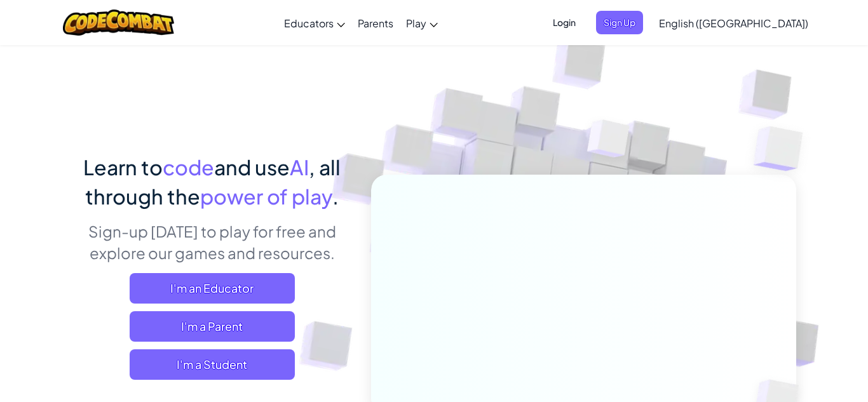 The width and height of the screenshot is (868, 402). What do you see at coordinates (212, 326) in the screenshot?
I see `a: I'm a Parent` at bounding box center [212, 326].